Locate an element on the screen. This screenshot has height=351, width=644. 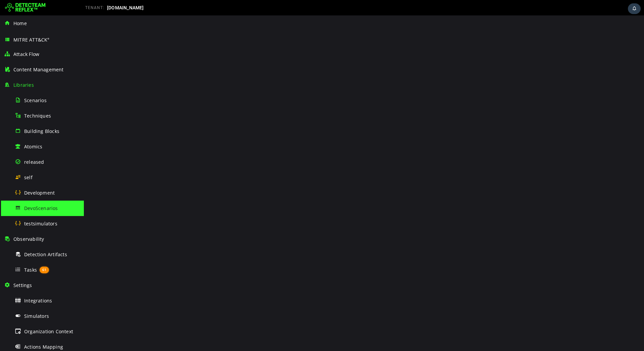
span: Actions Mapping is located at coordinates (44, 347).